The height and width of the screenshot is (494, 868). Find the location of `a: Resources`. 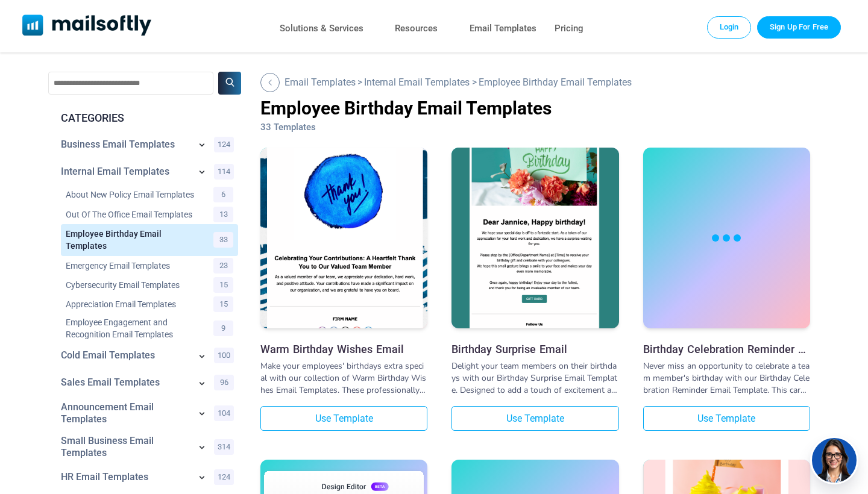

a: Resources is located at coordinates (416, 28).